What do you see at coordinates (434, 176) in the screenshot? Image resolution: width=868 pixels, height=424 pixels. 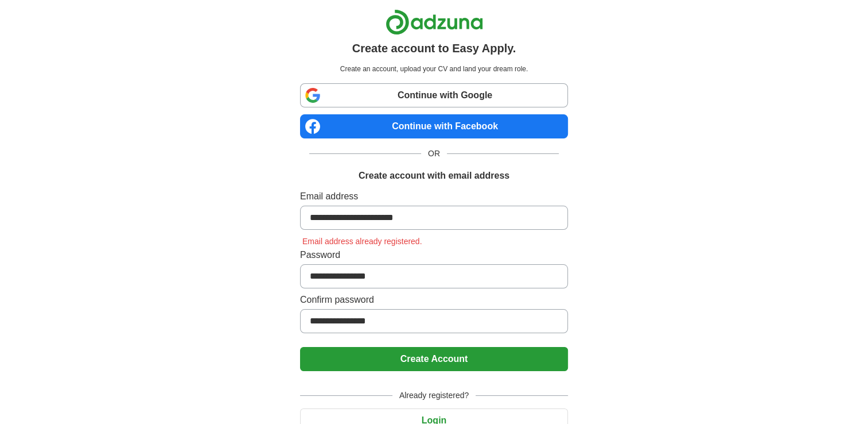 I see `h1: Create account with email address` at bounding box center [434, 176].